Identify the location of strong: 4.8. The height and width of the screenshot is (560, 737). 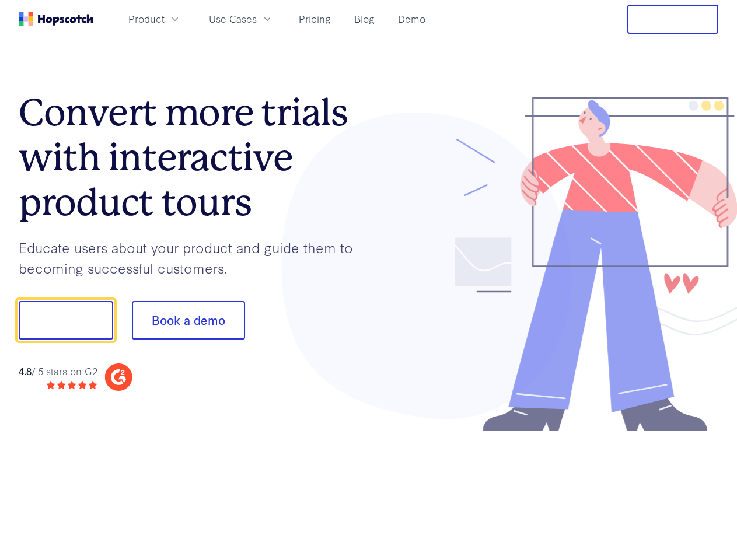
(25, 371).